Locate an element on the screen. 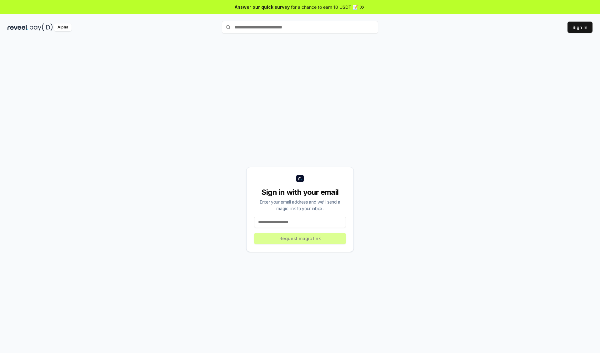  img: reveel_dark is located at coordinates (18, 27).